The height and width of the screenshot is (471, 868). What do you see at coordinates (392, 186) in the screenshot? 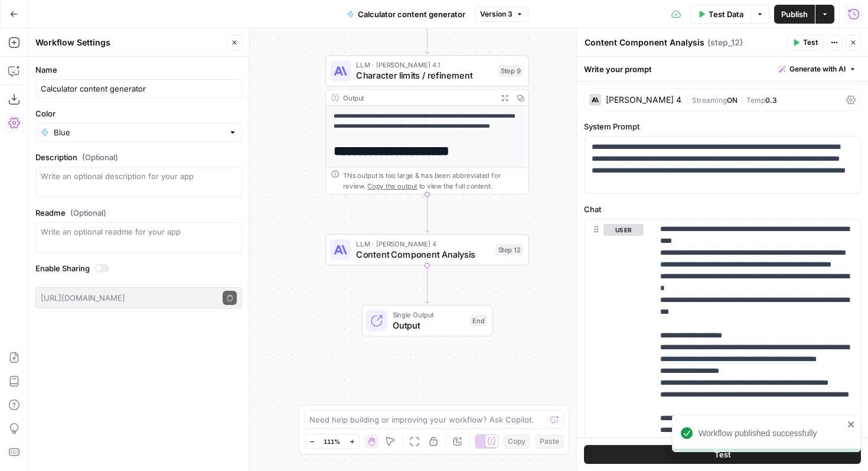
I see `span: Copy the output` at bounding box center [392, 186].